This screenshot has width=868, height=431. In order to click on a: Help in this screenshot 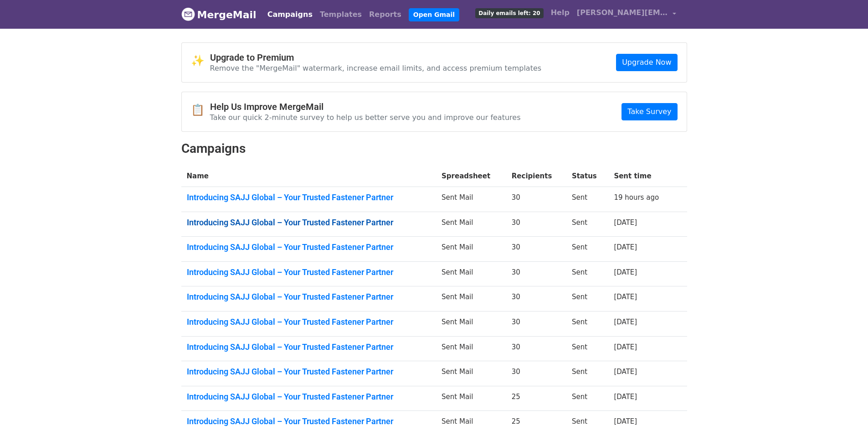, I will do `click(560, 13)`.